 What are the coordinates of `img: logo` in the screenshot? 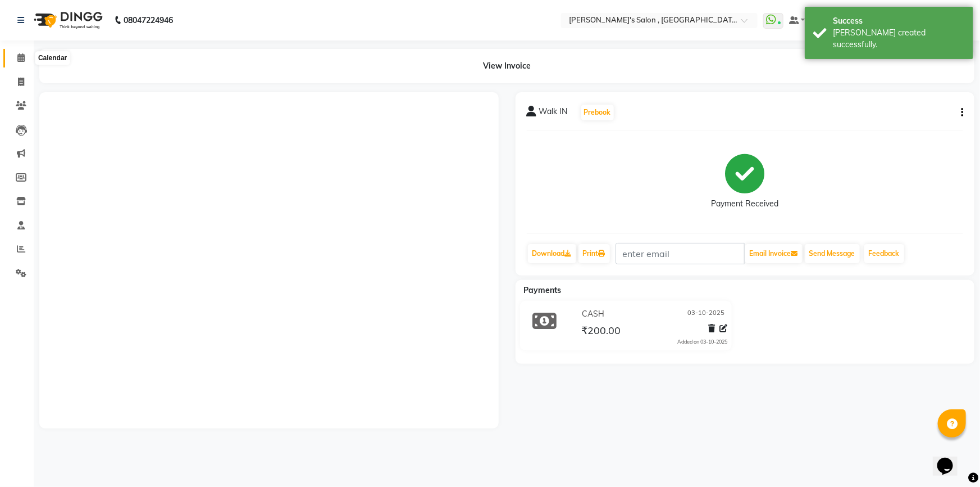 It's located at (67, 20).